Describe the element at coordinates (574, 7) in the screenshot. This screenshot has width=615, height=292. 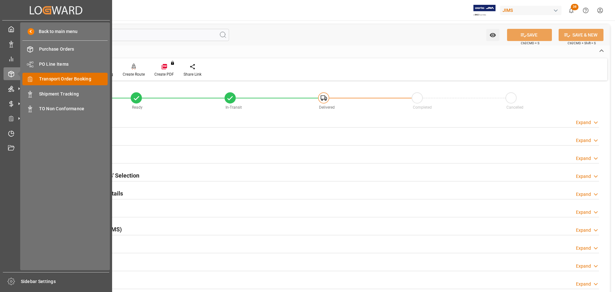
I see `span: 38` at that location.